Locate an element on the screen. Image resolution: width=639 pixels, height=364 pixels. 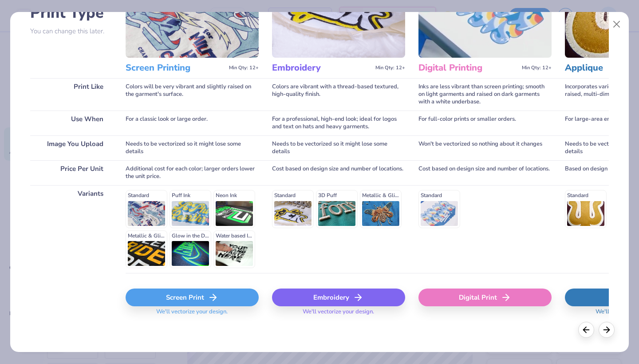
h3: Digital Printing is located at coordinates (468, 68).